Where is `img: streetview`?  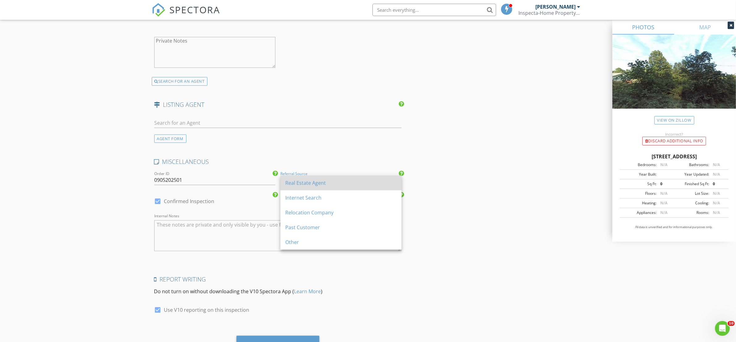
img: streetview is located at coordinates (674, 79).